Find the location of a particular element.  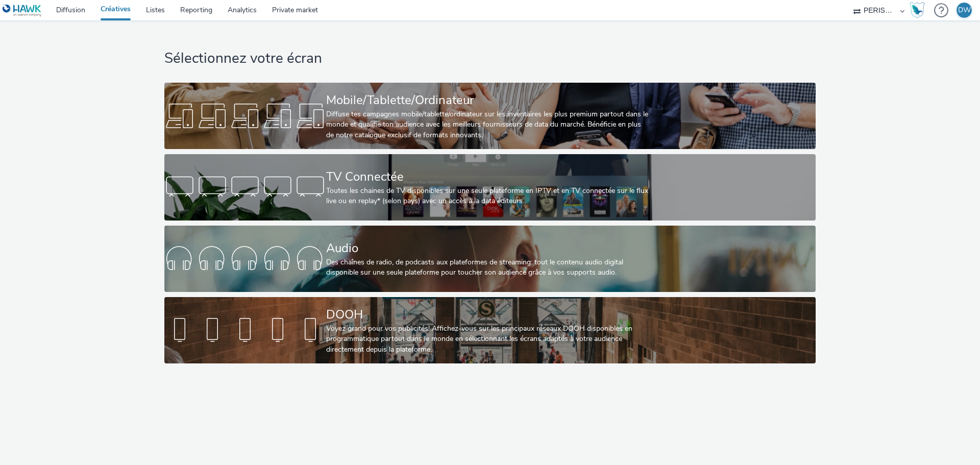

div: Toutes les chaines de TV disponibles sur une seule plateforme en IPTV et en TV connectée sur le f... is located at coordinates (488, 196).